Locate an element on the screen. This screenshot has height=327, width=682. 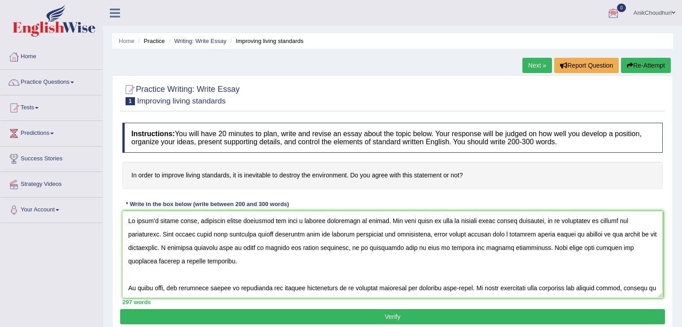
a: Tests is located at coordinates (52, 107).